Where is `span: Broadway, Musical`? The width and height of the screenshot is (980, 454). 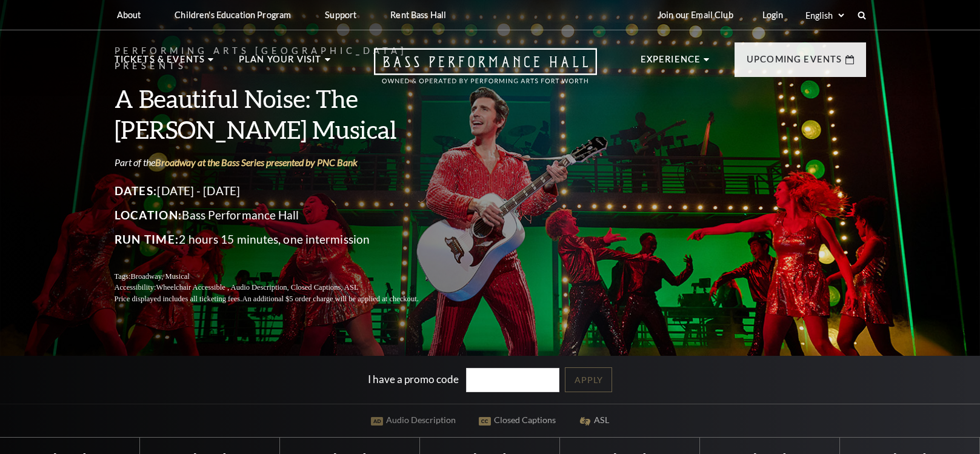 span: Broadway, Musical is located at coordinates (159, 276).